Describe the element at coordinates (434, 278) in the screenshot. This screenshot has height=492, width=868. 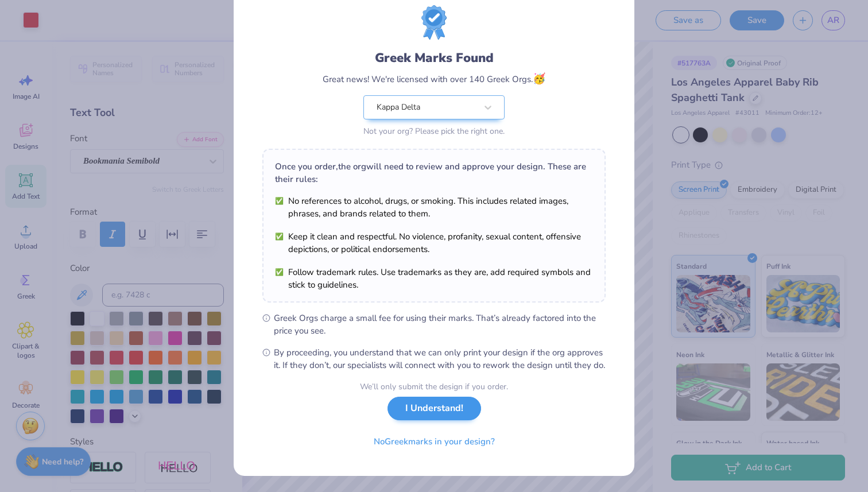
I see `li: Follow trademark rules. Use trademarks as they are, add required symbols and stick to guidelines.` at that location.